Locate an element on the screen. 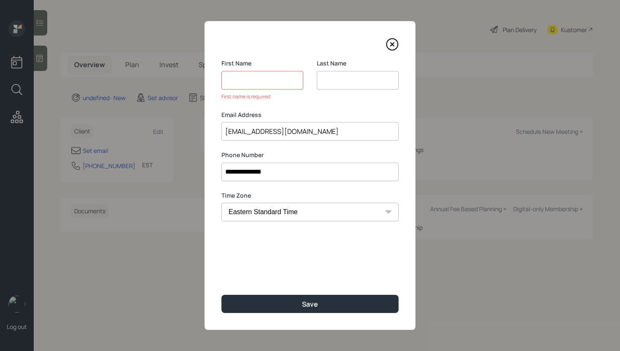 The image size is (620, 351). label: Phone Number is located at coordinates (310, 155).